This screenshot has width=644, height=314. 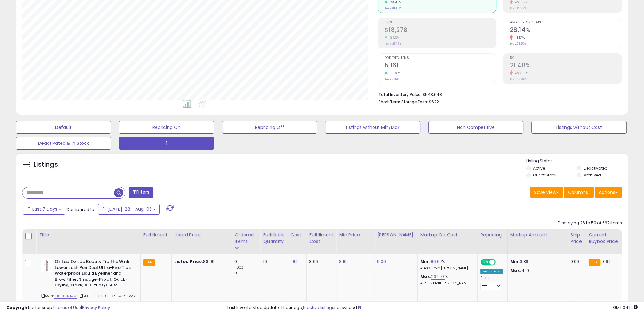 What do you see at coordinates (166, 127) in the screenshot?
I see `button: Repricing On` at bounding box center [166, 127].